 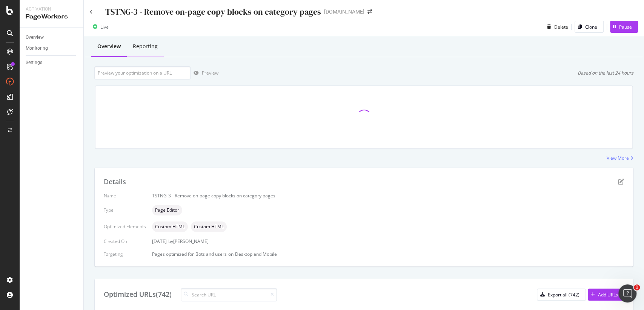 I want to click on div: Pages optimized for on, so click(x=388, y=254).